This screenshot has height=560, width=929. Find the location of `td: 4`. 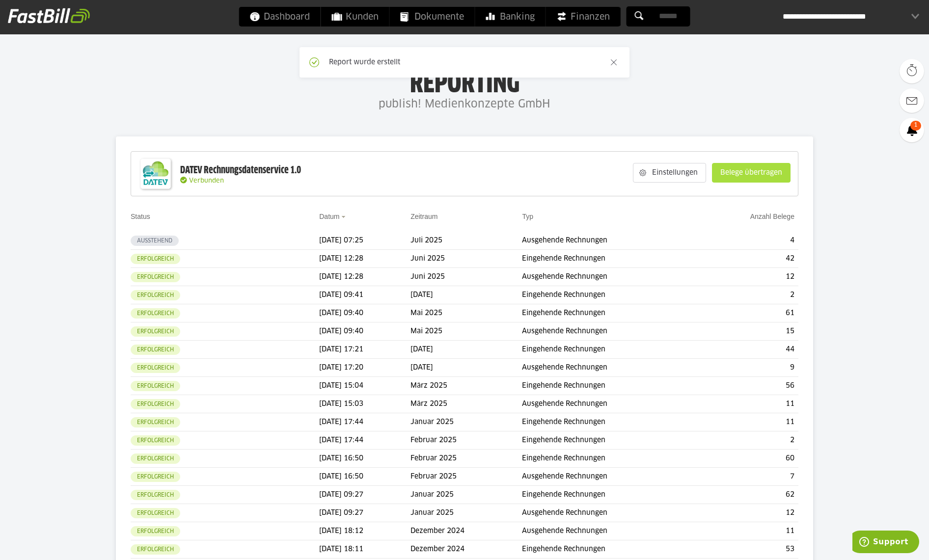

td: 4 is located at coordinates (749, 240).